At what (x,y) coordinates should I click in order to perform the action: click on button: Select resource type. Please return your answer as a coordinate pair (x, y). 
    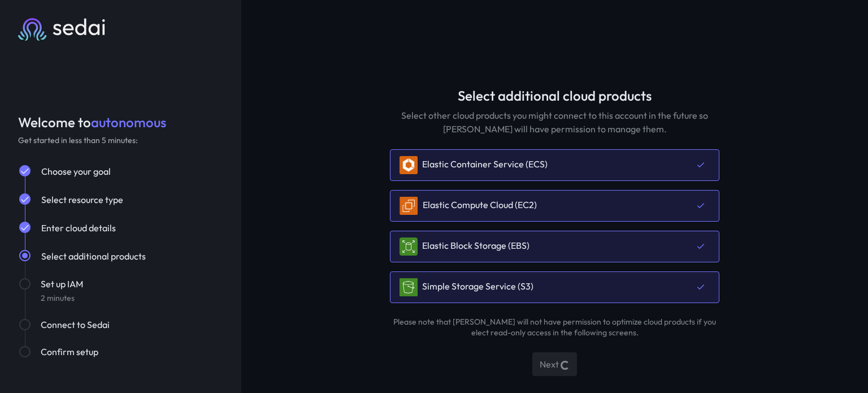
    Looking at the image, I should click on (82, 199).